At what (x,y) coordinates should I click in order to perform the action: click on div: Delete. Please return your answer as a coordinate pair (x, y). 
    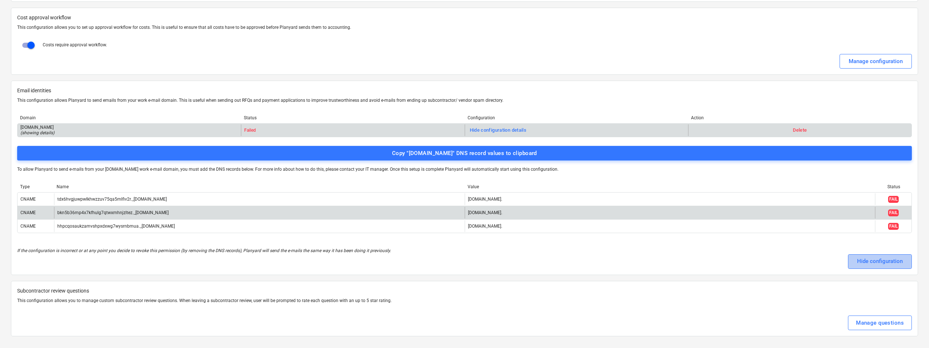
    Looking at the image, I should click on (800, 130).